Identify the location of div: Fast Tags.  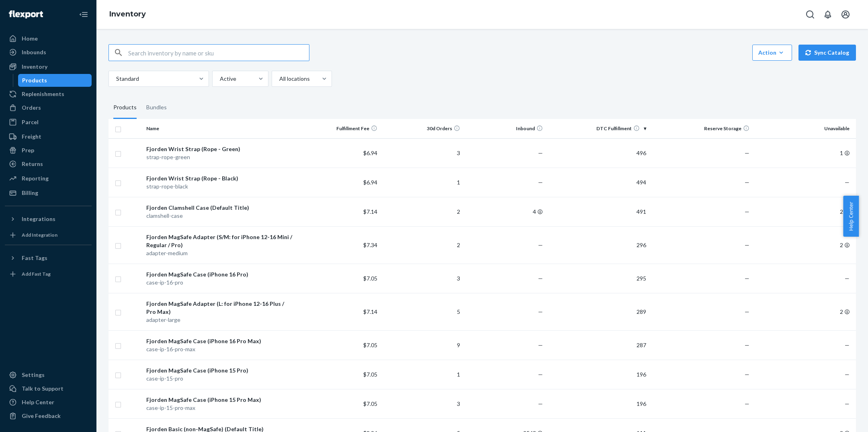
(34, 258).